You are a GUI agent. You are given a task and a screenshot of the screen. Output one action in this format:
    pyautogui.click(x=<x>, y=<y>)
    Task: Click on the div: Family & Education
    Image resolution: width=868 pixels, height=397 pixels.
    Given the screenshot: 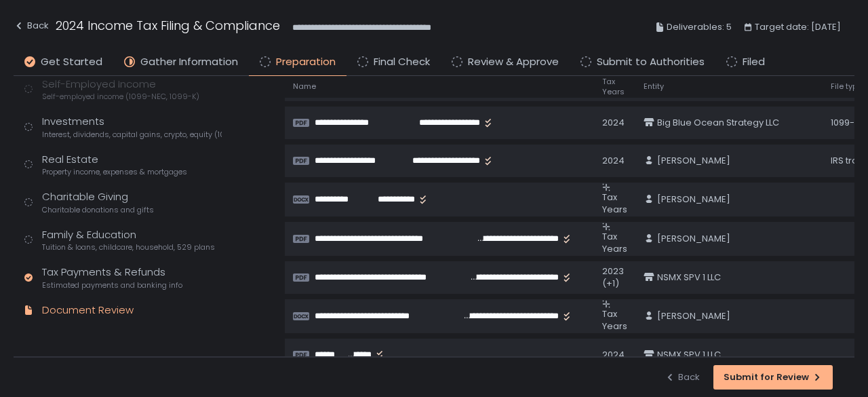 What is the action you would take?
    pyautogui.click(x=128, y=240)
    